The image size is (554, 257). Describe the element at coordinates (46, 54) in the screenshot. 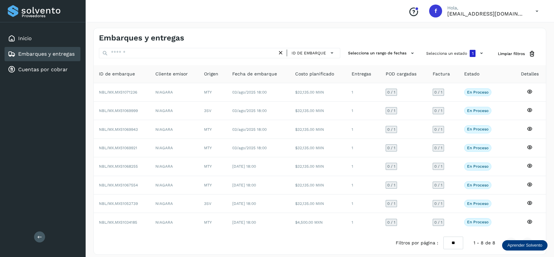

I see `a: Embarques y entregas` at that location.